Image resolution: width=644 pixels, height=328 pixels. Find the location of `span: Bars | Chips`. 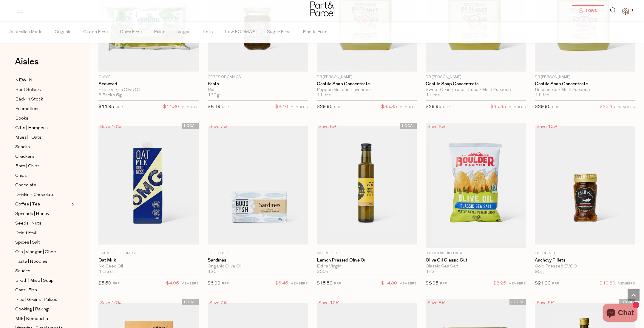

span: Bars | Chips is located at coordinates (27, 166).